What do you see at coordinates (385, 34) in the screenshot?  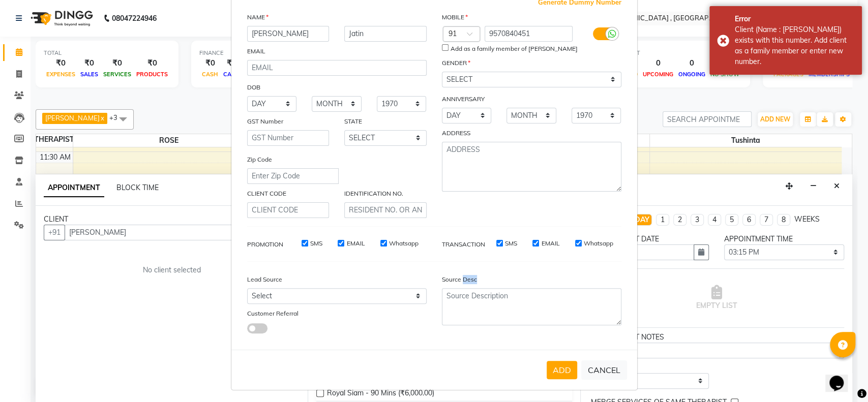 I see `input: LAST NAME` at bounding box center [385, 34].